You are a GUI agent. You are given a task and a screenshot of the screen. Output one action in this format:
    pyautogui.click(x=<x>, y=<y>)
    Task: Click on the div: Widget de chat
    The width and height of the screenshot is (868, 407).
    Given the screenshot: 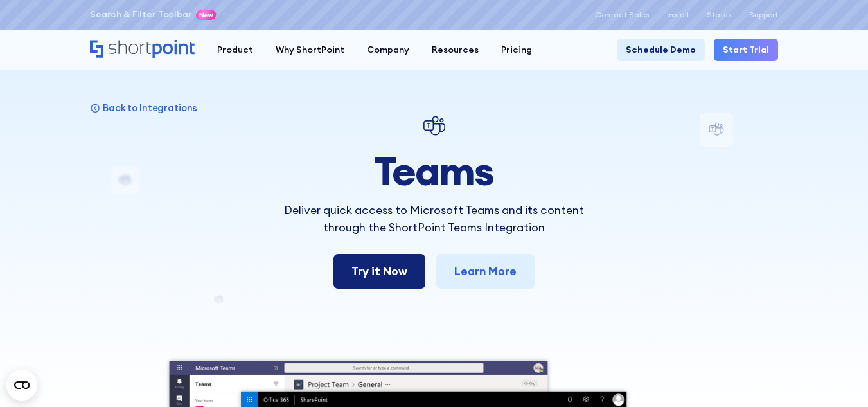 What is the action you would take?
    pyautogui.click(x=836, y=376)
    